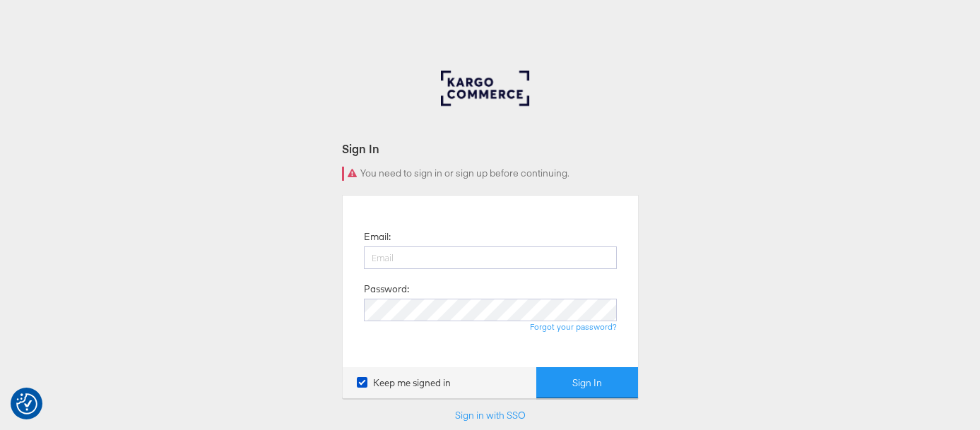 Image resolution: width=980 pixels, height=430 pixels. Describe the element at coordinates (377, 237) in the screenshot. I see `label: Email:` at that location.